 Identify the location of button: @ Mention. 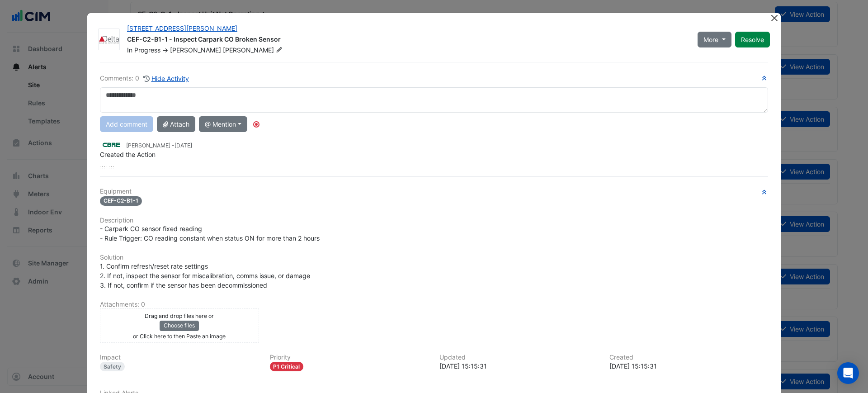
(223, 124).